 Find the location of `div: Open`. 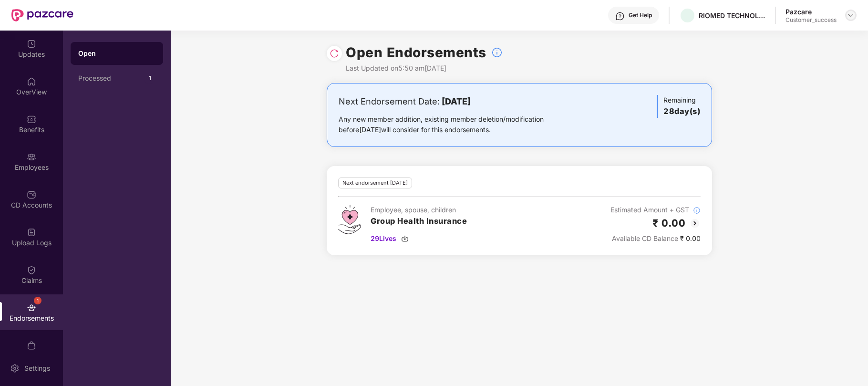

div: Open is located at coordinates (117, 53).